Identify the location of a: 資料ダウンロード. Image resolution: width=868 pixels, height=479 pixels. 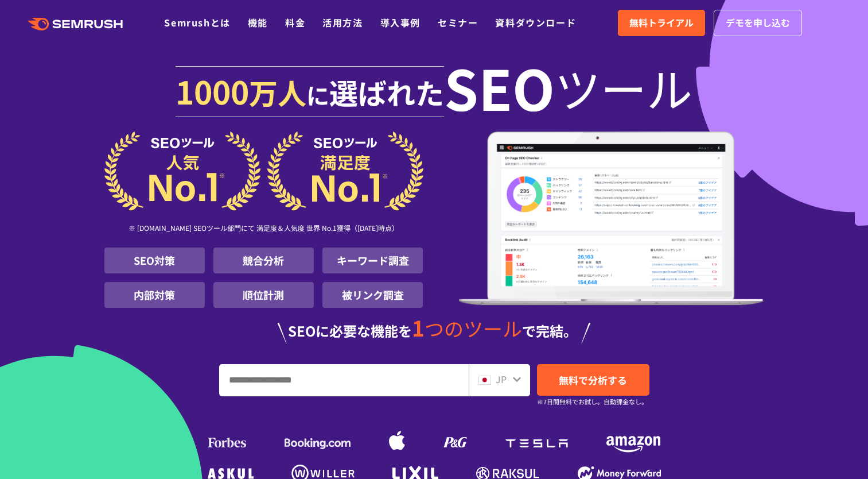
(535, 23).